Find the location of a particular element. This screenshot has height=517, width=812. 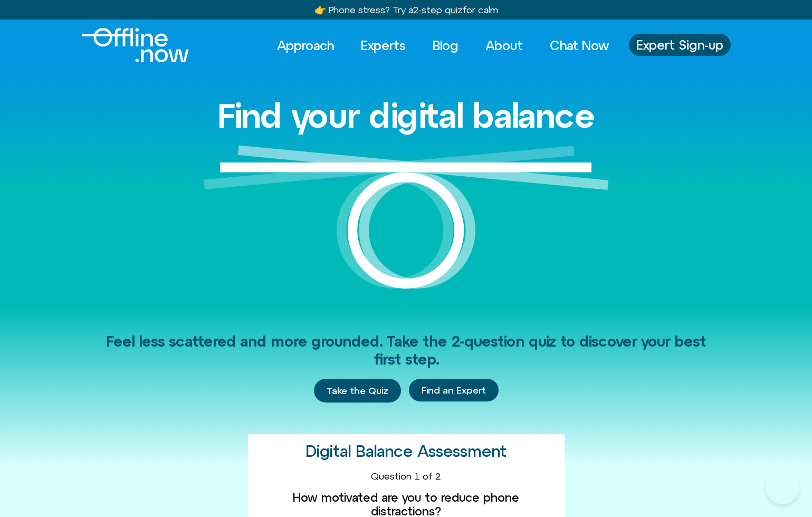

a: Take the Quiz is located at coordinates (357, 391).